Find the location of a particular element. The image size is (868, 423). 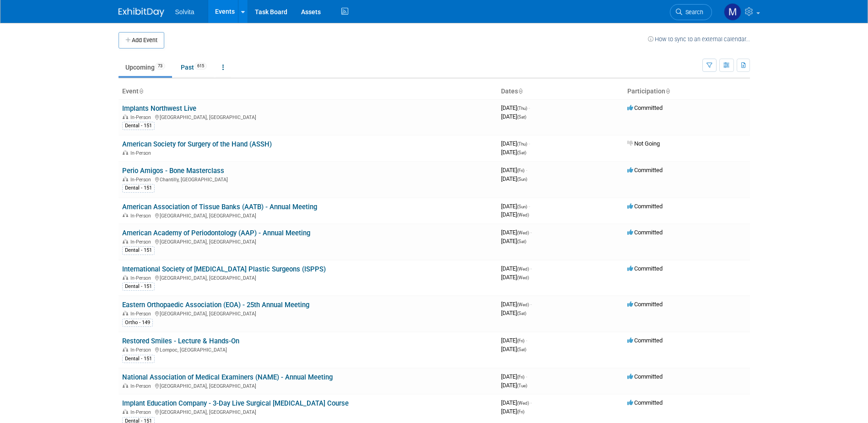

button: Add Event is located at coordinates (141, 40).